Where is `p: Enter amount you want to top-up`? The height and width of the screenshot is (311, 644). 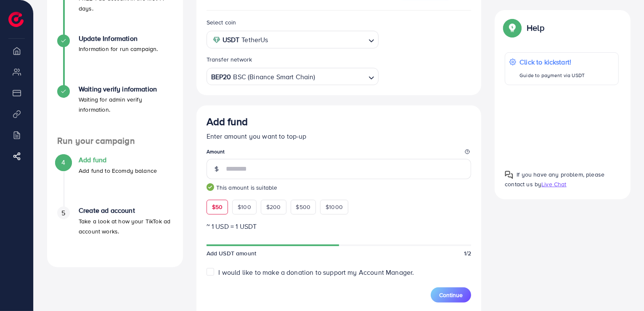 p: Enter amount you want to top-up is located at coordinates (339, 136).